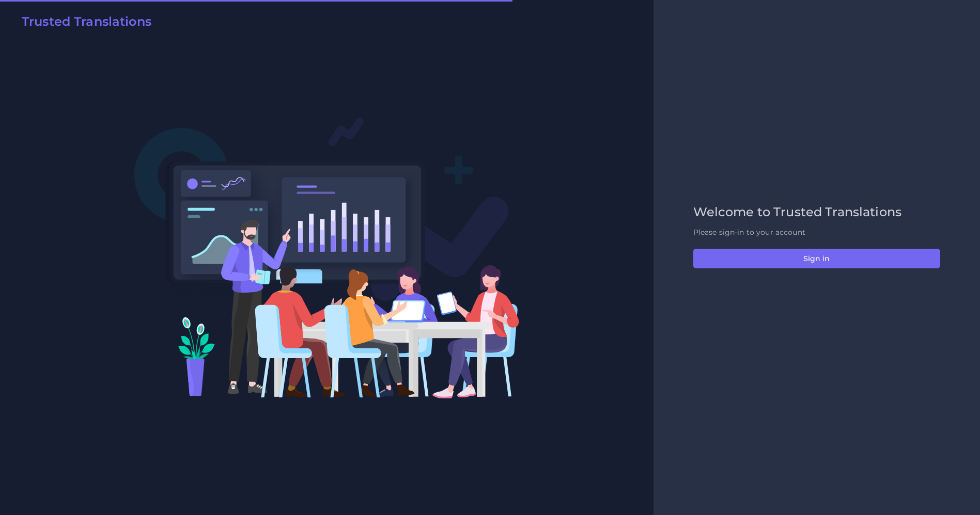 Image resolution: width=980 pixels, height=515 pixels. I want to click on p: Please sign-in to your account, so click(817, 233).